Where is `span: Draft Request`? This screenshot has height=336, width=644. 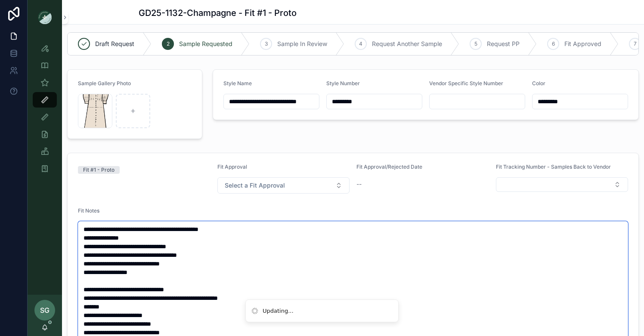
span: Draft Request is located at coordinates (115, 44).